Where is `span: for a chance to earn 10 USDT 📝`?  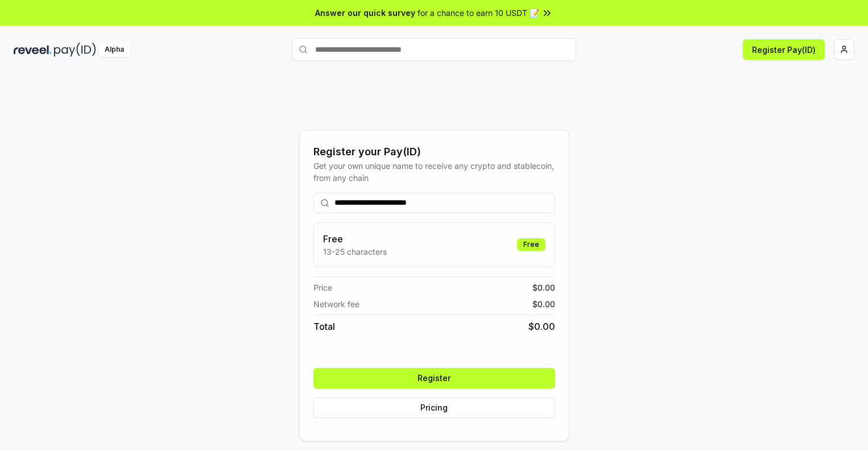
span: for a chance to earn 10 USDT 📝 is located at coordinates (478, 13).